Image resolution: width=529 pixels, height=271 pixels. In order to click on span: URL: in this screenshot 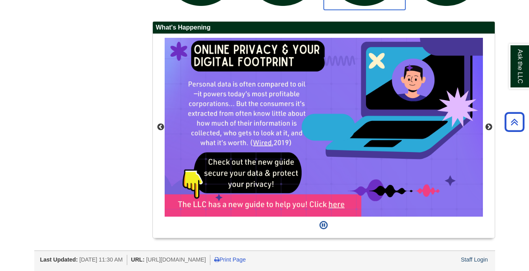, I will do `click(138, 260)`.